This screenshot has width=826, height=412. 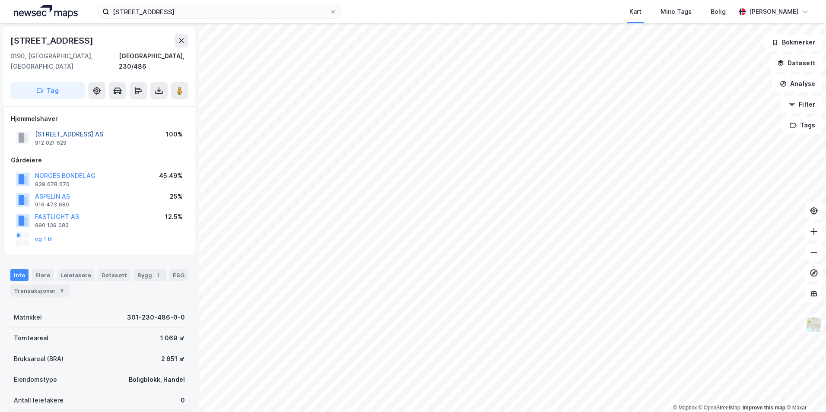 What do you see at coordinates (48, 91) in the screenshot?
I see `button: Tag` at bounding box center [48, 91].